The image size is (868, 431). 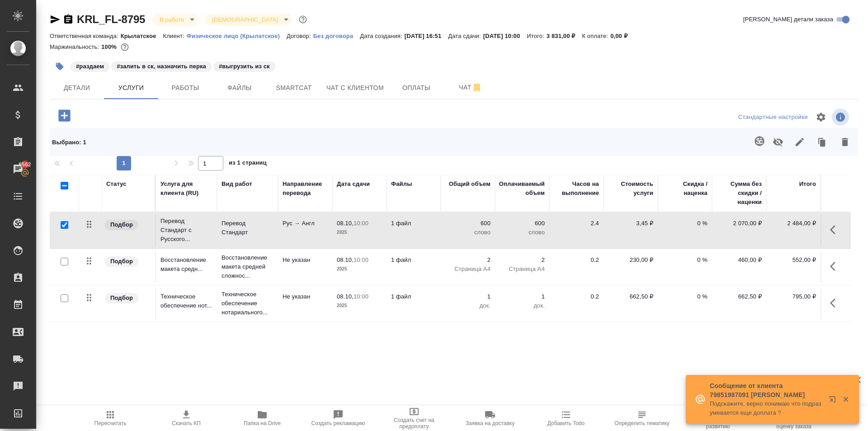 What do you see at coordinates (90, 65) in the screenshot?
I see `span: раздаем` at bounding box center [90, 65].